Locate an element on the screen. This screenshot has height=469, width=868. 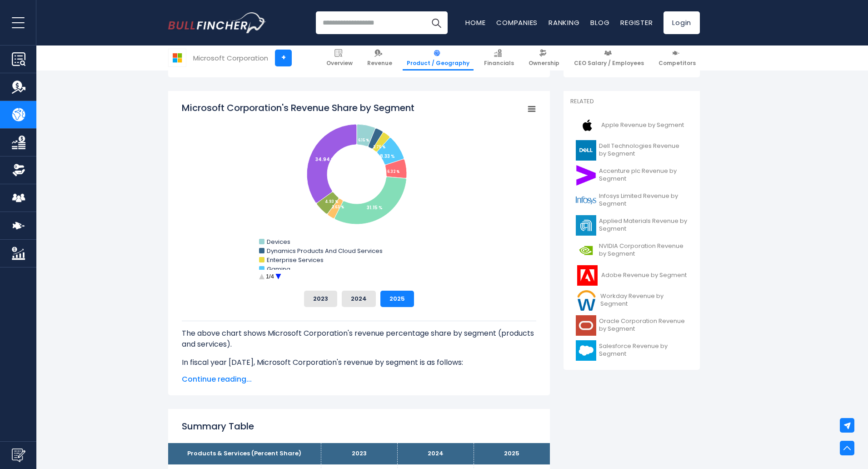
a: CEO Salary / Employees is located at coordinates (609, 58).